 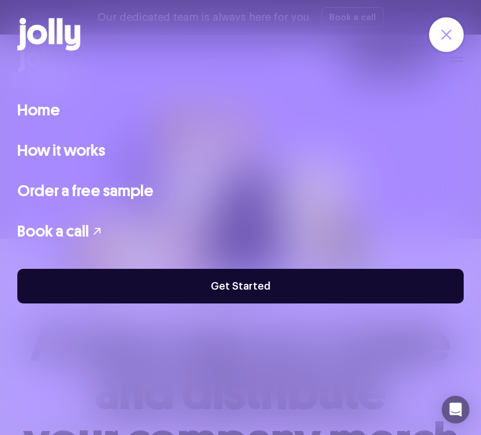 I want to click on span: Book a call, so click(x=53, y=231).